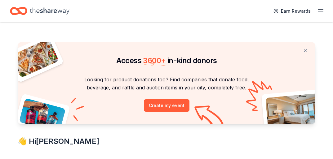 Image resolution: width=333 pixels, height=159 pixels. Describe the element at coordinates (166, 84) in the screenshot. I see `p: Looking for product donations too? Find companies that donate food, beverage, and raffle and auct...` at that location.